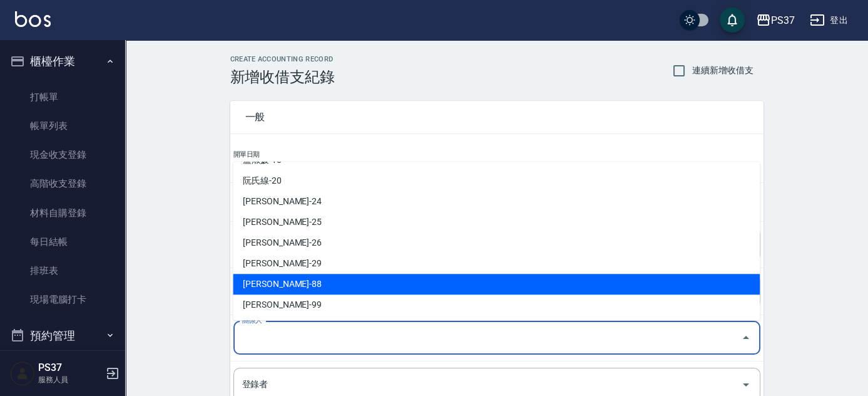 Image resolution: width=868 pixels, height=396 pixels. I want to click on img: Logo, so click(33, 19).